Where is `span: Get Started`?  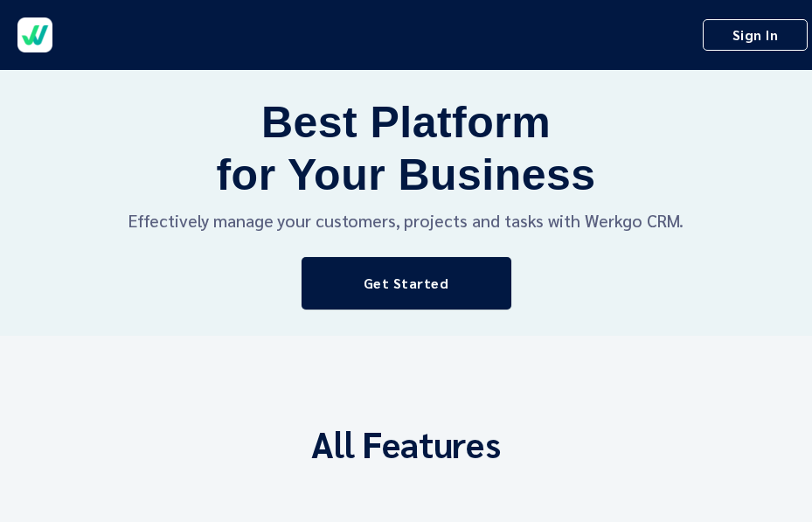
span: Get Started is located at coordinates (406, 284).